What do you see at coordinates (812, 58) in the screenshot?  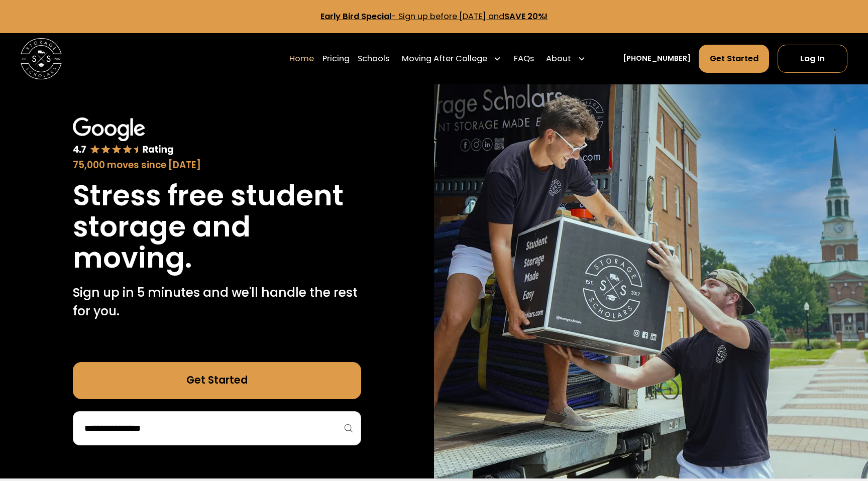 I see `a: Log In` at bounding box center [812, 58].